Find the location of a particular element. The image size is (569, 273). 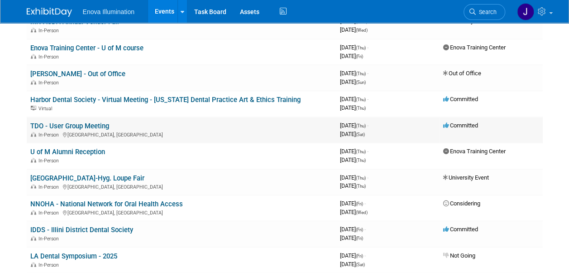

span: Enova Illumination is located at coordinates (109, 12).